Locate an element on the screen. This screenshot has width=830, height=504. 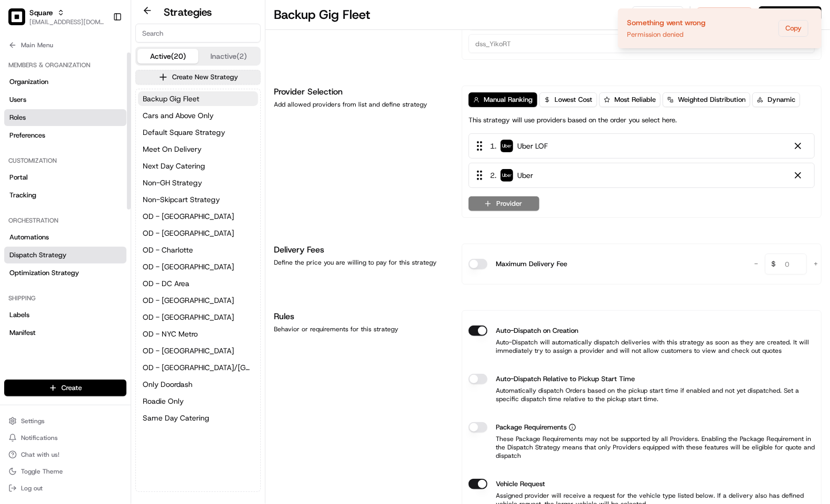
a: Manifest is located at coordinates (65, 333).